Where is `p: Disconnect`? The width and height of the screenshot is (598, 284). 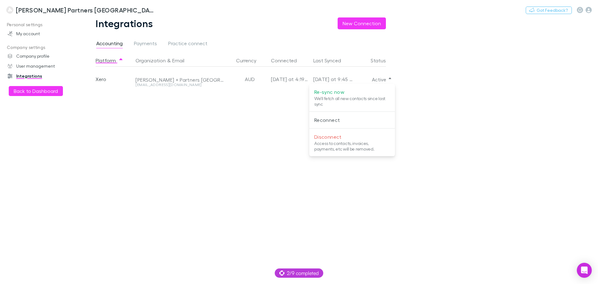
p: Disconnect is located at coordinates (352, 137).